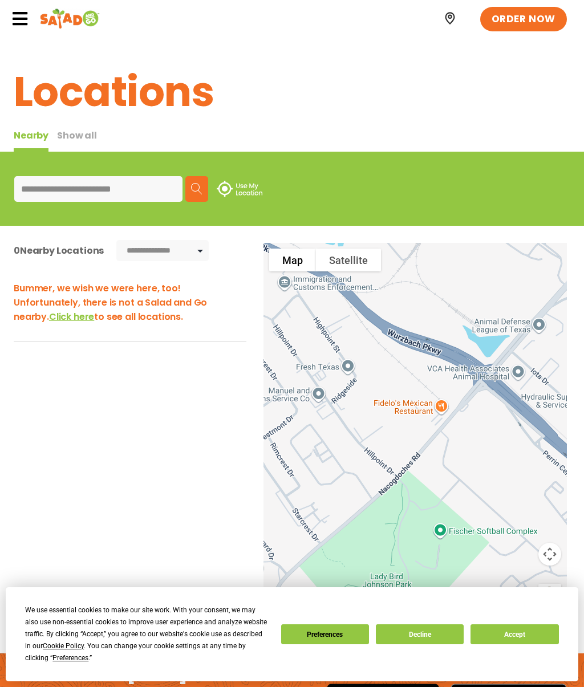 The image size is (584, 687). I want to click on div: Nearby Locations, so click(59, 250).